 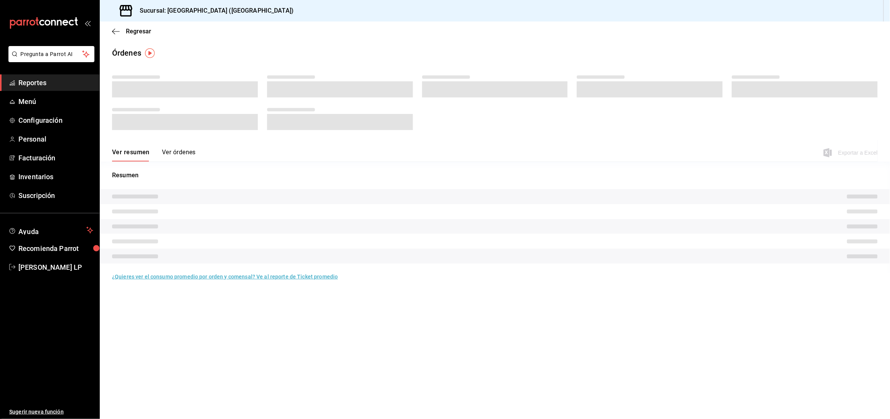 I want to click on span: Inventarios, so click(x=56, y=176).